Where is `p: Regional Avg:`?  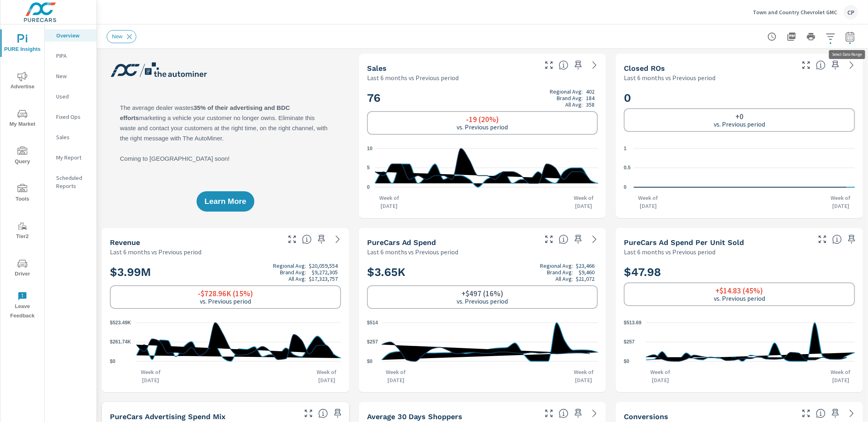 p: Regional Avg: is located at coordinates (290, 265).